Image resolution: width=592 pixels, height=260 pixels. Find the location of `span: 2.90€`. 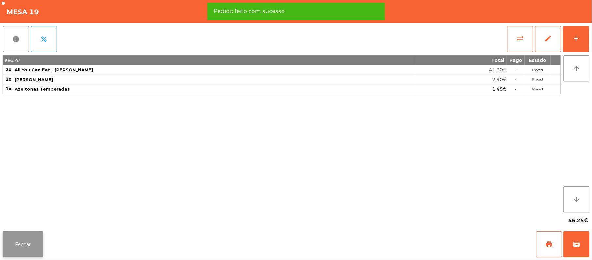

span: 2.90€ is located at coordinates (499, 79).